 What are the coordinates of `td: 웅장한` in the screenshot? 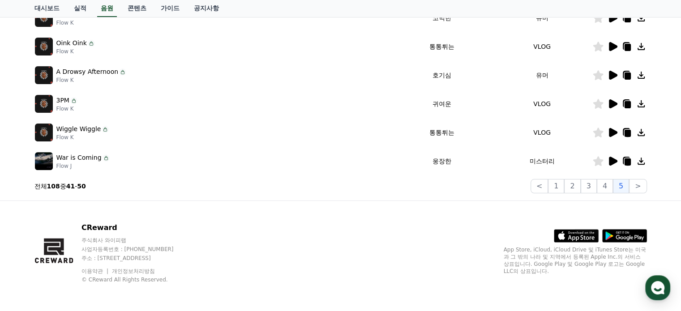 It's located at (441, 161).